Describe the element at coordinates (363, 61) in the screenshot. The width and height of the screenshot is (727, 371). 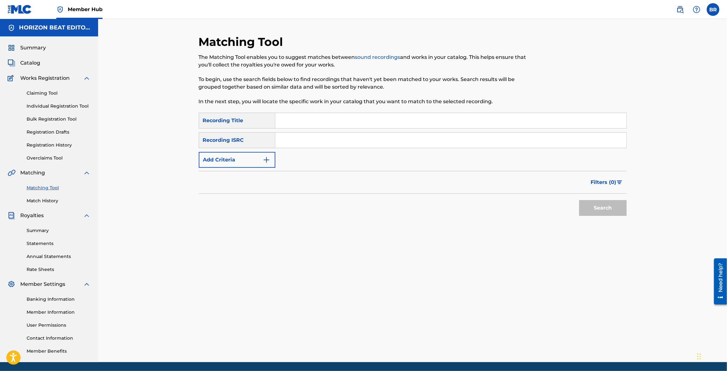
I see `p: The Matching Tool enables you to suggest matches between and works in your catalog. This helps en...` at that location.